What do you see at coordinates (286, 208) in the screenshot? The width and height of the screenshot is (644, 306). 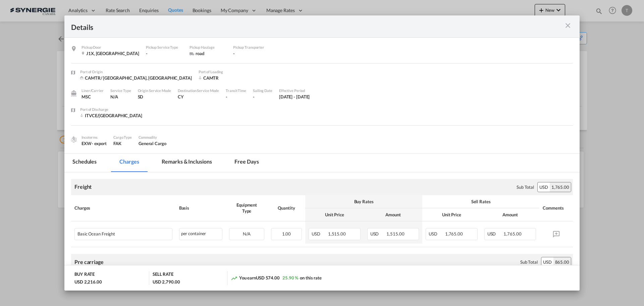 I see `div: Quantity` at bounding box center [286, 208].